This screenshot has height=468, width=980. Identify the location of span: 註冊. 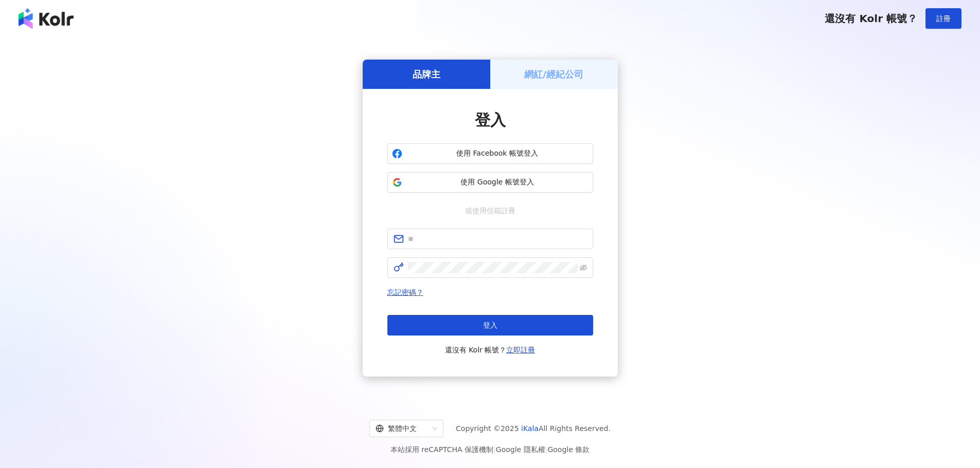
(943, 18).